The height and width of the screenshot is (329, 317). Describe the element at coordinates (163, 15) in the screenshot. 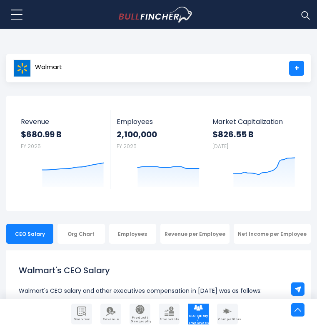

I see `a: Go to homepage` at that location.